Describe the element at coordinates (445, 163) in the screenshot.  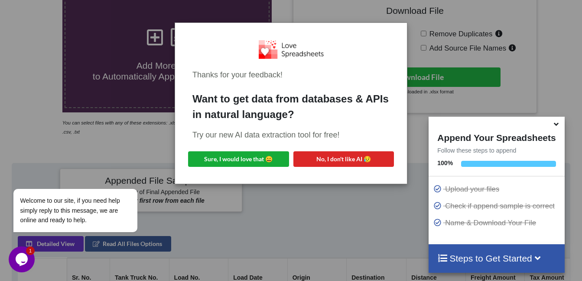
I see `b: 100 %` at that location.